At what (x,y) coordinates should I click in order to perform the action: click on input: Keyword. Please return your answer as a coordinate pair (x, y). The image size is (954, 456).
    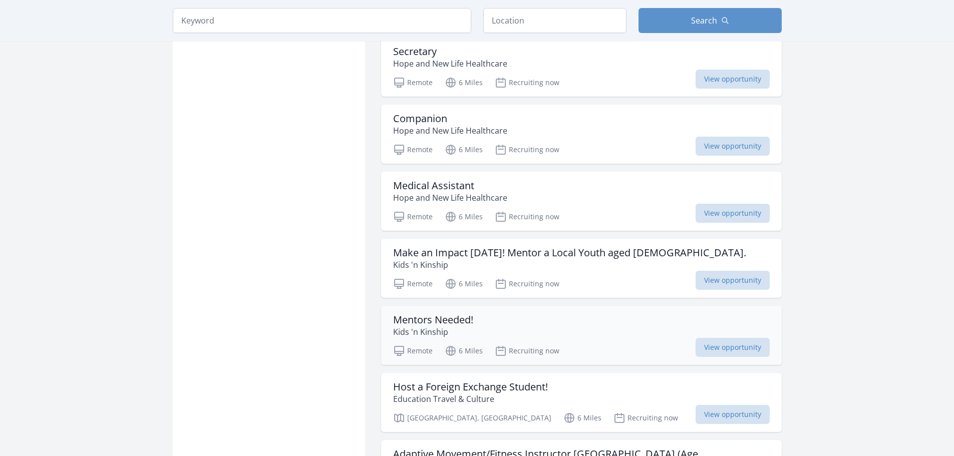
    Looking at the image, I should click on (322, 21).